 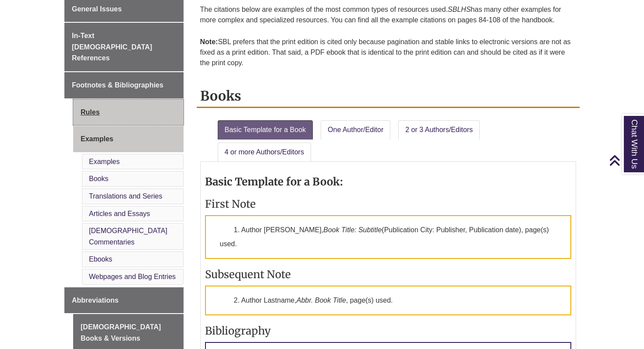 I want to click on em: Book Title: Subtitle, so click(x=352, y=230).